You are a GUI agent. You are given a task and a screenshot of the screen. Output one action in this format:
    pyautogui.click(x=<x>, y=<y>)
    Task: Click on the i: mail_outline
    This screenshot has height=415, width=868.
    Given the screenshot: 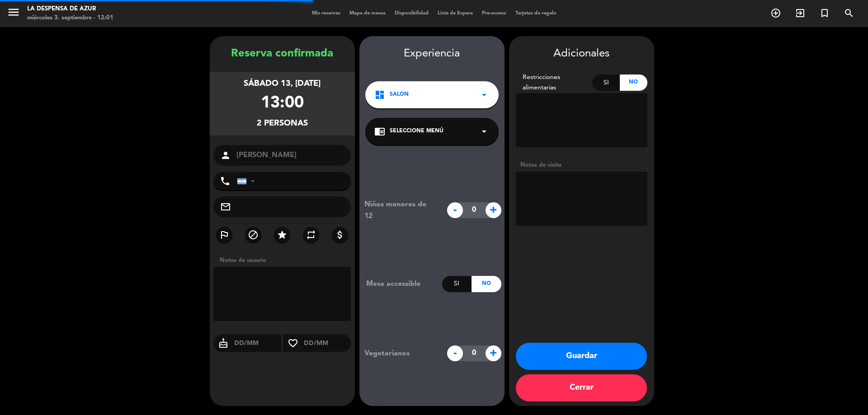 What is the action you would take?
    pyautogui.click(x=226, y=207)
    